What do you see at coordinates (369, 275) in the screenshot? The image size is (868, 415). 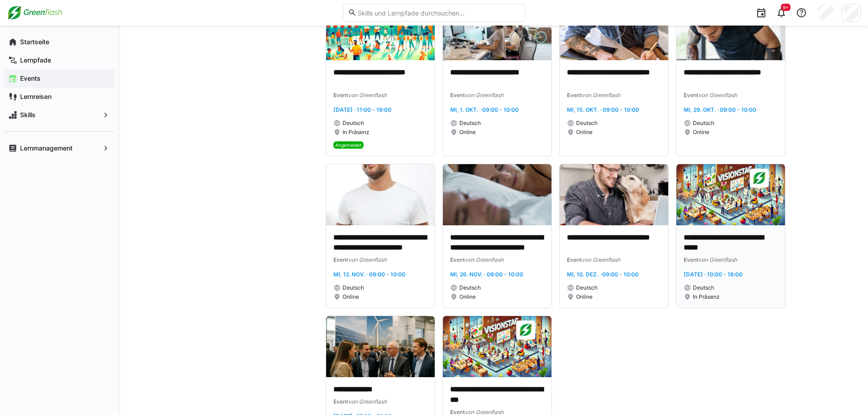 I see `span: Mi, 12. Nov. · 09:00 - 10:00` at bounding box center [369, 275].